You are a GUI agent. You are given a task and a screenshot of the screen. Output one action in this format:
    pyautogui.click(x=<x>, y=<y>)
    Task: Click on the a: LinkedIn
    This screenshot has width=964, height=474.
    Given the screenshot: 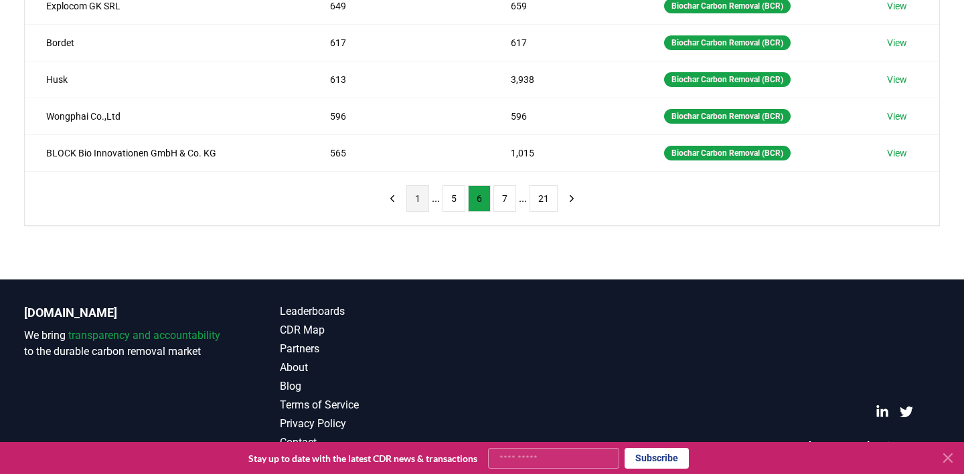 What is the action you would take?
    pyautogui.click(x=882, y=412)
    